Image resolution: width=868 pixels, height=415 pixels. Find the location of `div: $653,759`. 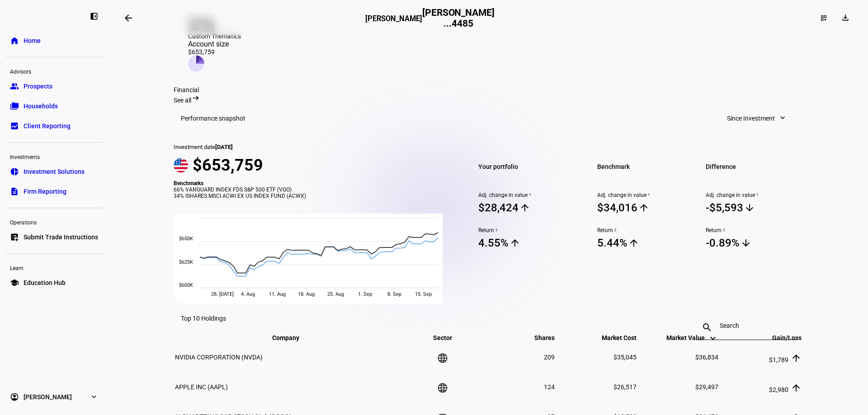

div: $653,759 is located at coordinates (214, 52).